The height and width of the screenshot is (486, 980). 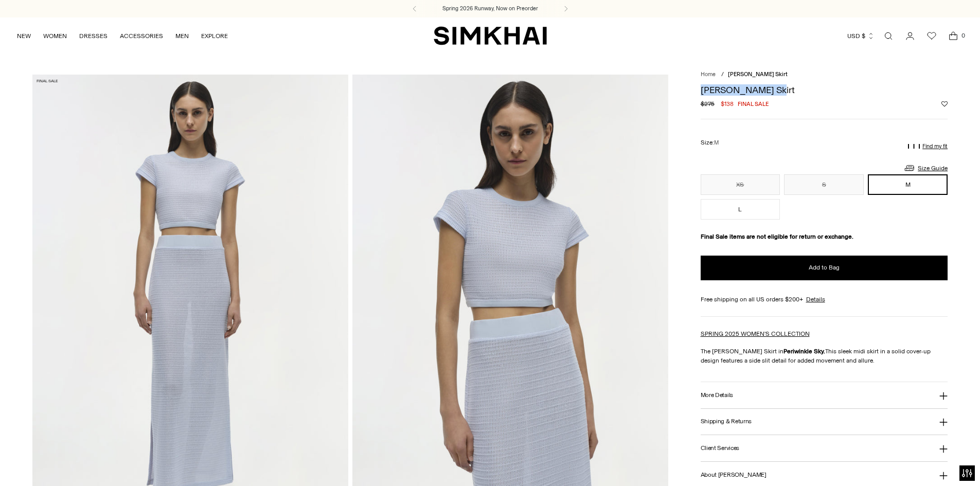 I want to click on button: More Details, so click(x=824, y=395).